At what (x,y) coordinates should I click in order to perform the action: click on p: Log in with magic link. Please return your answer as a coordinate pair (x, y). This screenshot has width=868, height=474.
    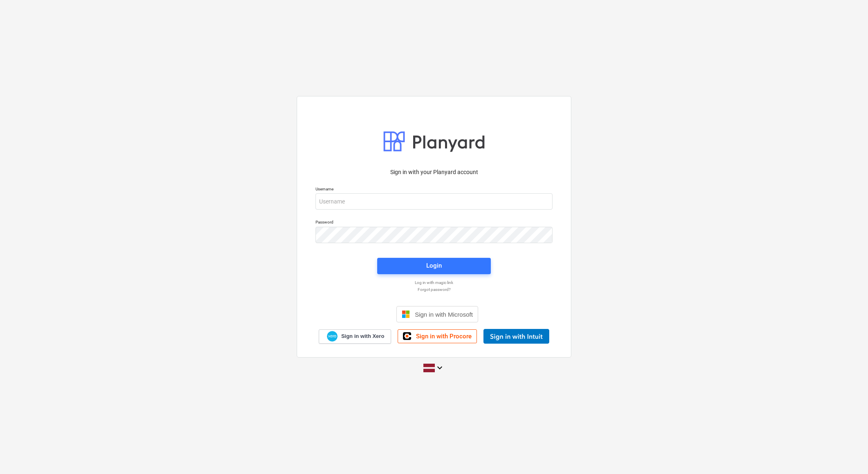
    Looking at the image, I should click on (434, 283).